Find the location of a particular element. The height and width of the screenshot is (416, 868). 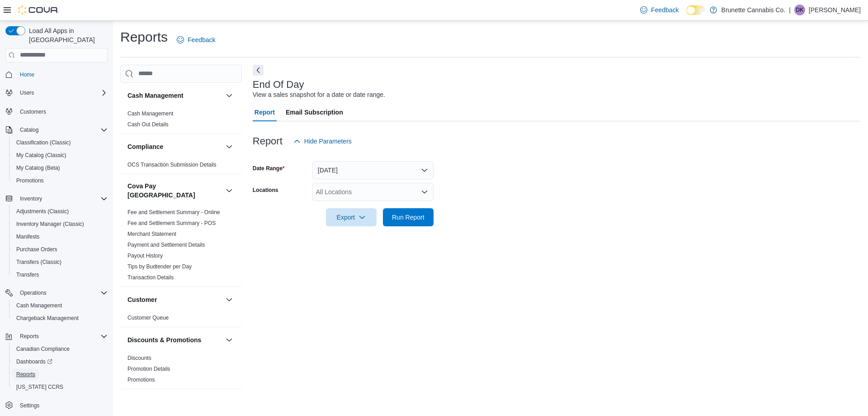

button: Inventory Manager (Classic) is located at coordinates (60, 224).